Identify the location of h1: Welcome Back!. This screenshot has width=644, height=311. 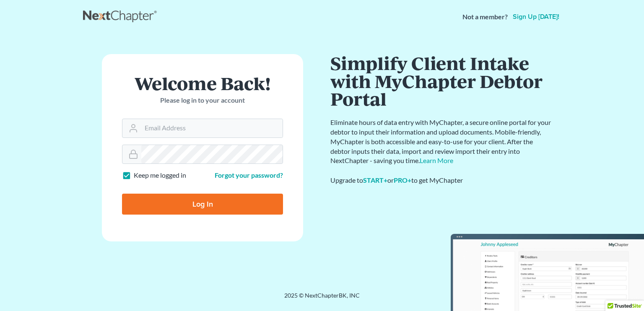
(202, 83).